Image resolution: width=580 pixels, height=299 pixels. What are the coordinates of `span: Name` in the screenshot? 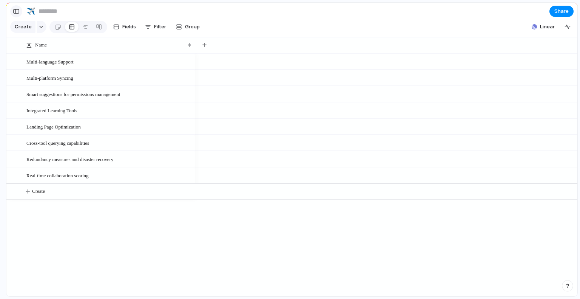 It's located at (41, 45).